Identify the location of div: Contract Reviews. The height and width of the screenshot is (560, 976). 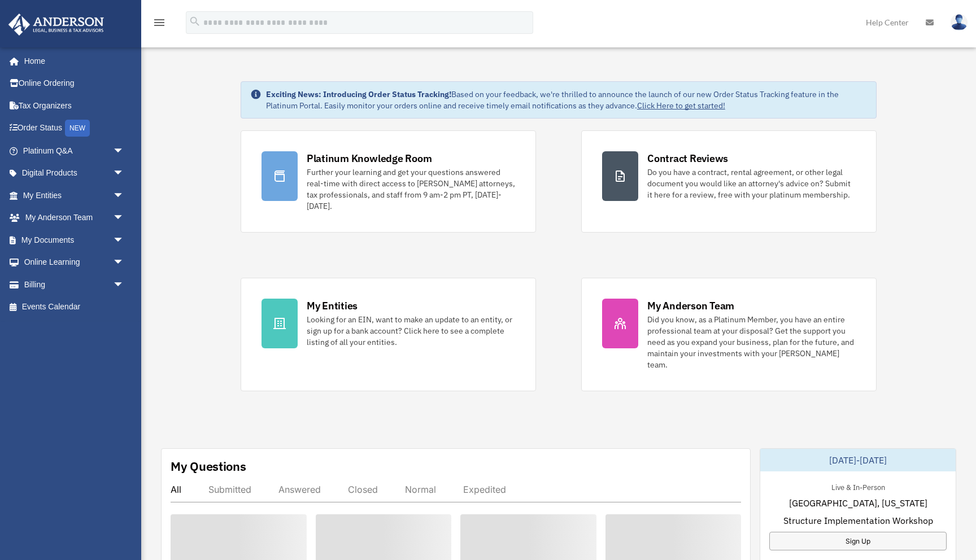
(687, 158).